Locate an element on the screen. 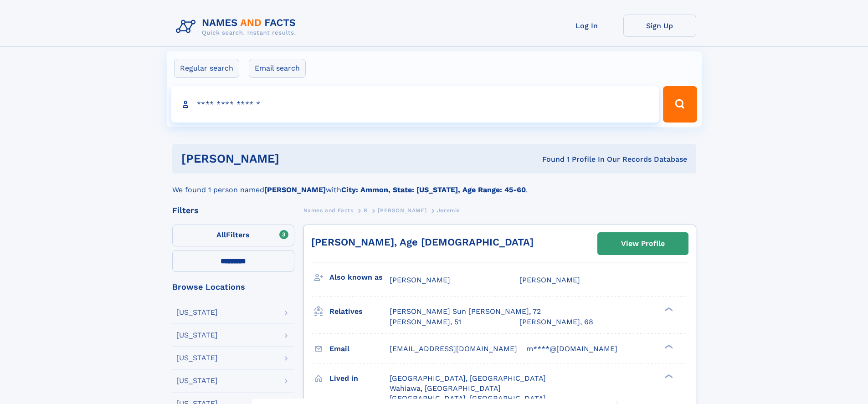 The height and width of the screenshot is (404, 868). div: Browse Locations is located at coordinates (234, 287).